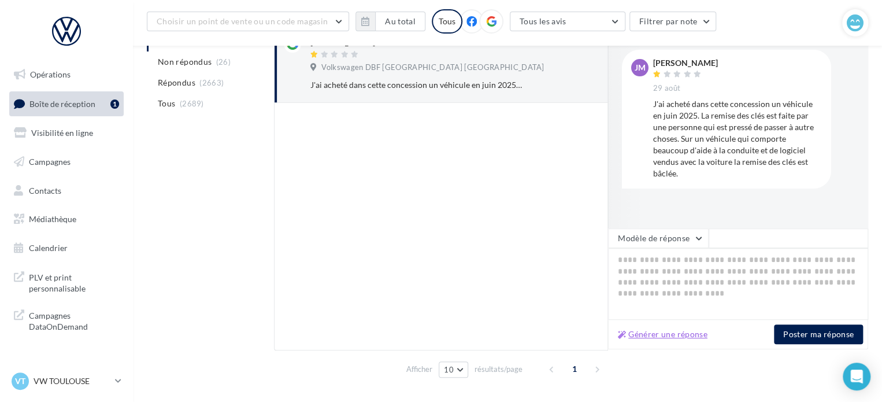 This screenshot has width=882, height=402. I want to click on span: 1, so click(575, 369).